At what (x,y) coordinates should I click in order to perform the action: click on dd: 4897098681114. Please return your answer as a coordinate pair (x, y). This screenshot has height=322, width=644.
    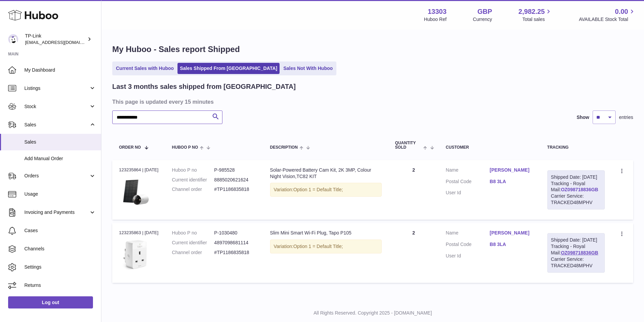
    Looking at the image, I should click on (235, 243).